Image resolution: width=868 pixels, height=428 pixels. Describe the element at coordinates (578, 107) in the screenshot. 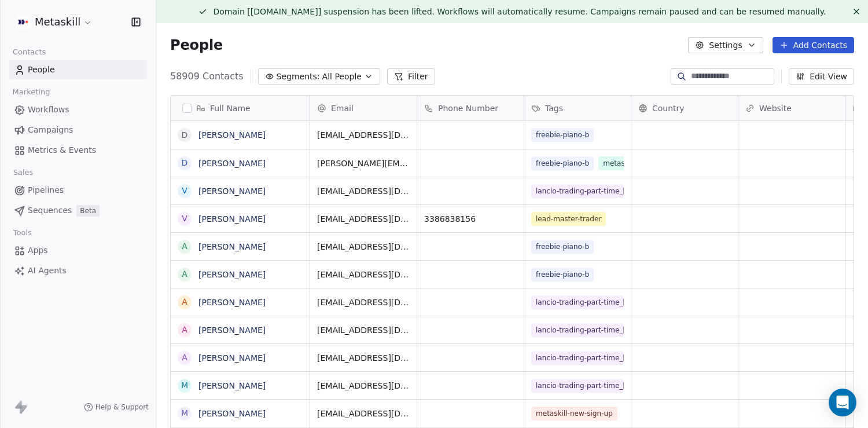

I see `div: Tags` at that location.